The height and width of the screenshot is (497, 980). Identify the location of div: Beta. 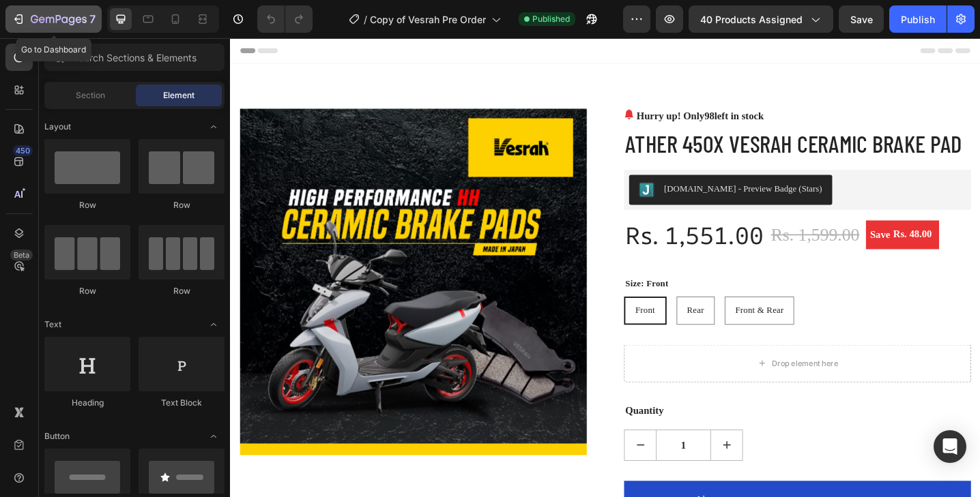
(22, 255).